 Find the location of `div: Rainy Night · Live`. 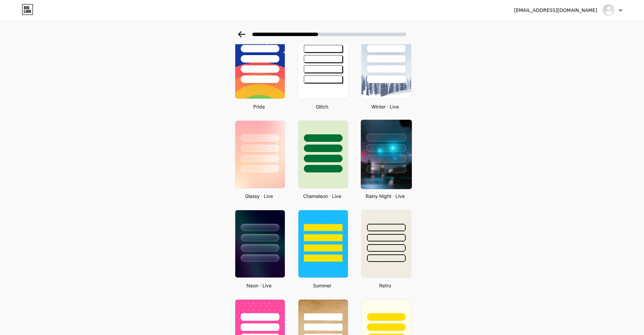

div: Rainy Night · Live is located at coordinates (385, 195).